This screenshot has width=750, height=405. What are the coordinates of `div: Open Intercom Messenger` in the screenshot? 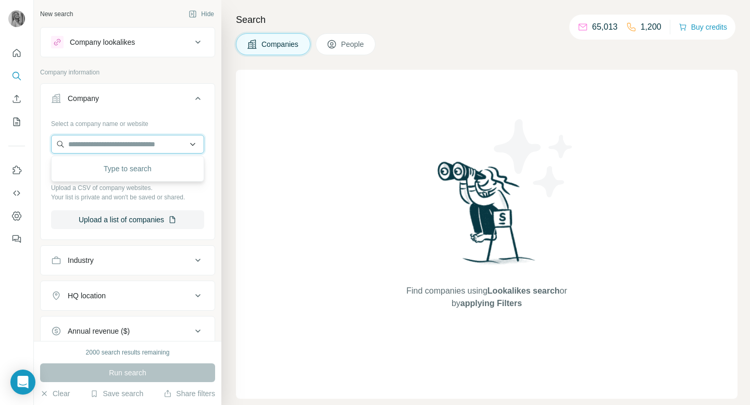 It's located at (23, 382).